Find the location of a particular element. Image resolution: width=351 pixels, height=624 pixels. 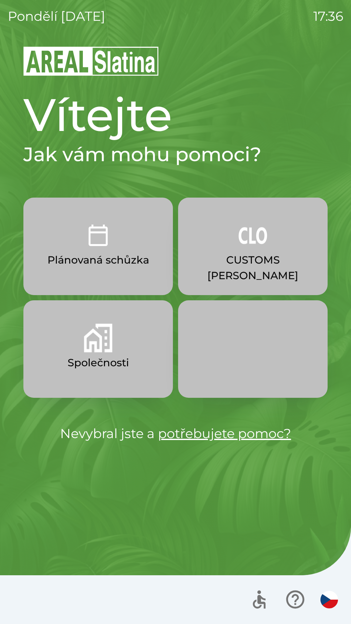

img: 889875ac-0dea-4846-af73-0927569c3e97.png is located at coordinates (253, 235).